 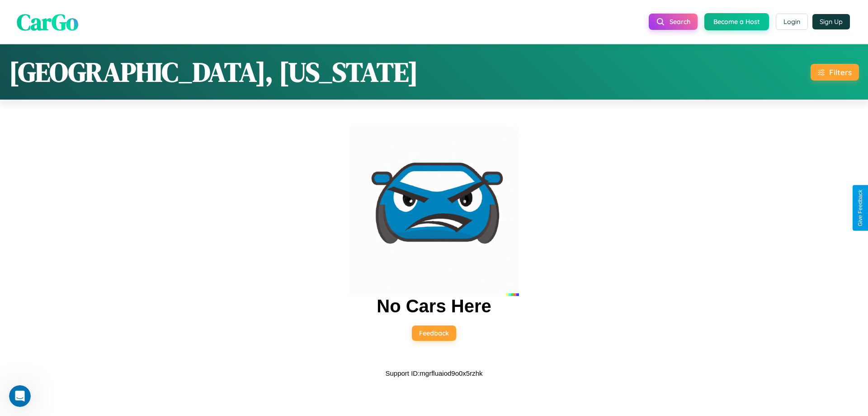 I want to click on button: Become a Host, so click(x=737, y=22).